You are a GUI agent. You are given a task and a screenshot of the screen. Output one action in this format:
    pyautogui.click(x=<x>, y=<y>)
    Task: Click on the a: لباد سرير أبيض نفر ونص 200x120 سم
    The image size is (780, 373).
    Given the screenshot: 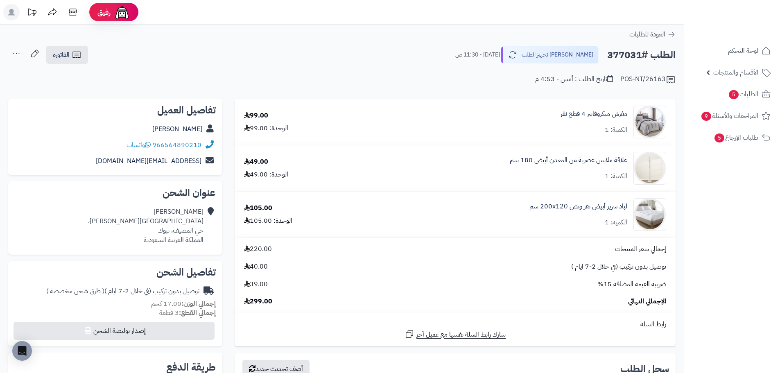 What is the action you would take?
    pyautogui.click(x=578, y=206)
    